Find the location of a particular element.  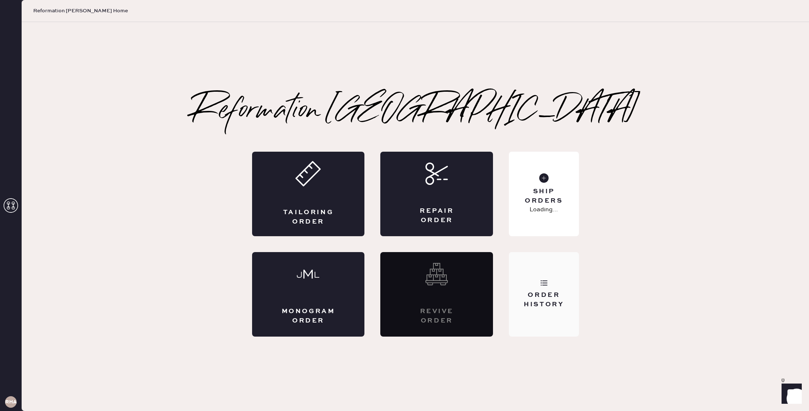

div: Monogram Order is located at coordinates (308, 316).